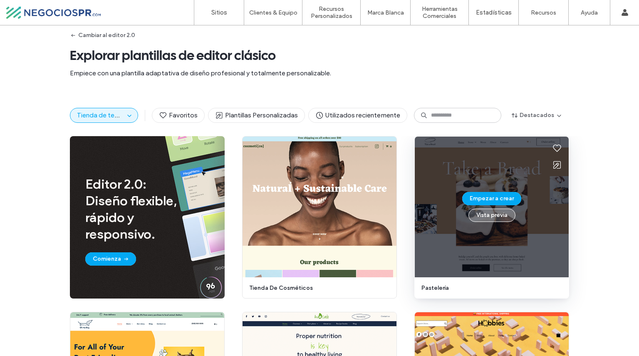  Describe the element at coordinates (319, 73) in the screenshot. I see `span: Empiece con una plantilla adaptativa de diseño profesional y totalmente personalizable.` at that location.